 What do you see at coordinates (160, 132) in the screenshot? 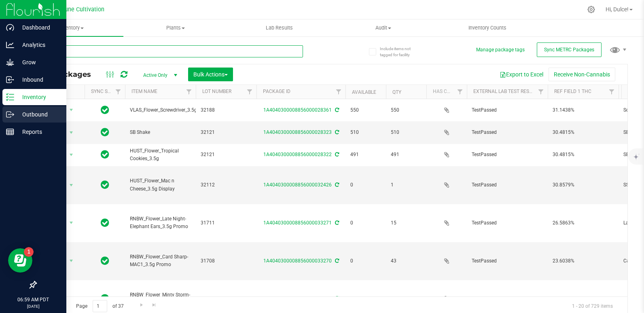
I see `span: SB Shake` at bounding box center [160, 132].